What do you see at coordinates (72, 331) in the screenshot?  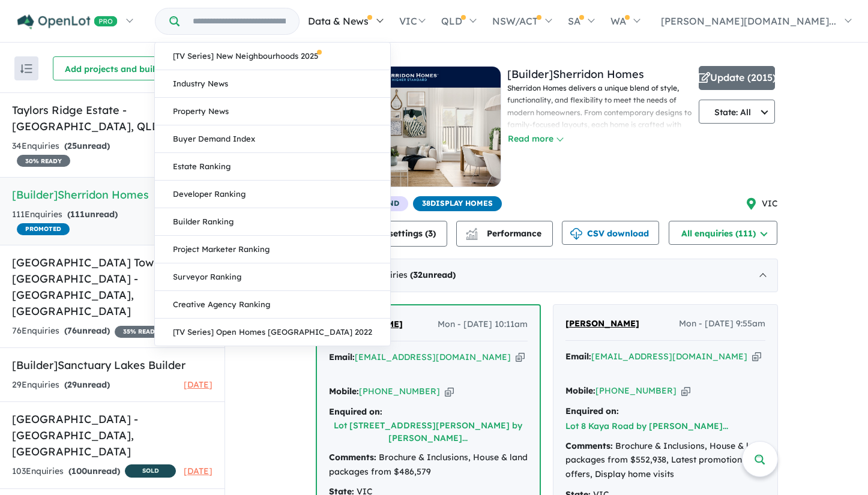 I see `span: 76` at bounding box center [72, 331].